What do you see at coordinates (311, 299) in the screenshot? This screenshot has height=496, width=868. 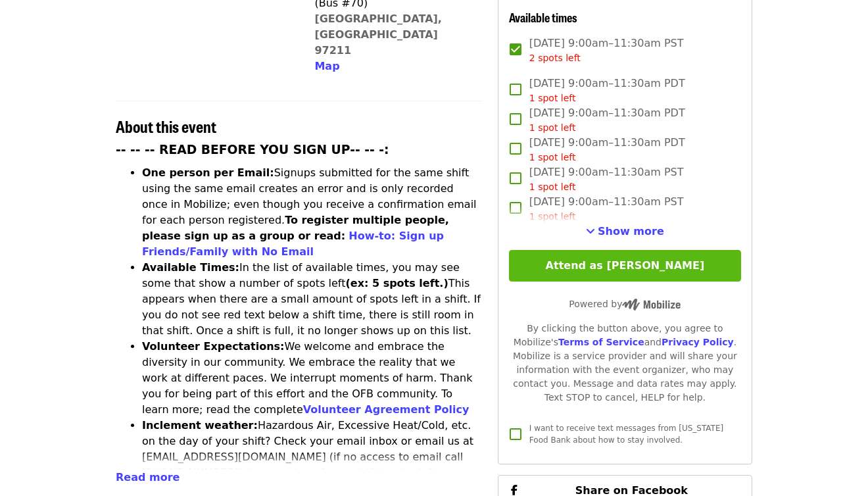 I see `li: In the list of available times, you may see some that show a number of spots left This appears wh...` at bounding box center [311, 299].